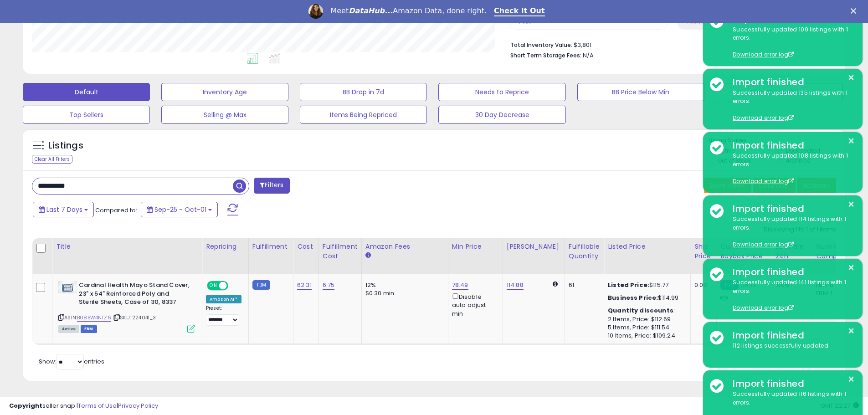  What do you see at coordinates (646, 319) in the screenshot?
I see `div: 2 Items, Price: $112.69` at bounding box center [646, 319].